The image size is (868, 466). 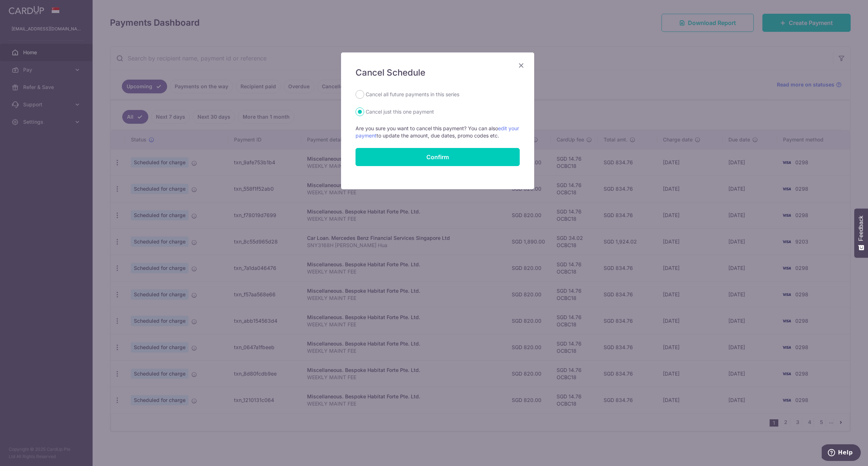 What do you see at coordinates (438, 157) in the screenshot?
I see `button: Confirm` at bounding box center [438, 157].